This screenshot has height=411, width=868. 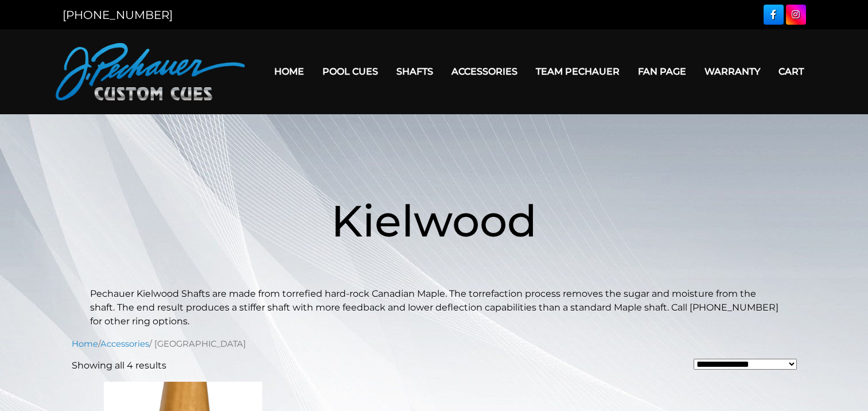 What do you see at coordinates (732, 71) in the screenshot?
I see `a: Warranty` at bounding box center [732, 71].